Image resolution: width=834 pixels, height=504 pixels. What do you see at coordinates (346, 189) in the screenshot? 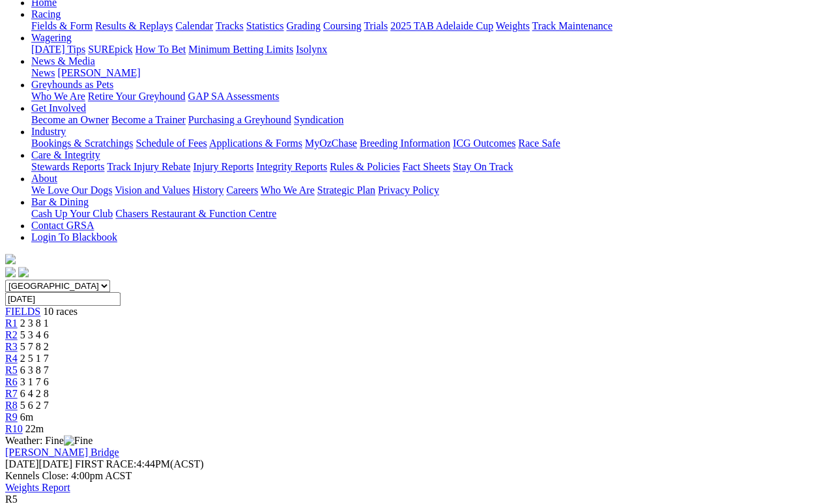
I see `a: Strategic Plan` at bounding box center [346, 189].